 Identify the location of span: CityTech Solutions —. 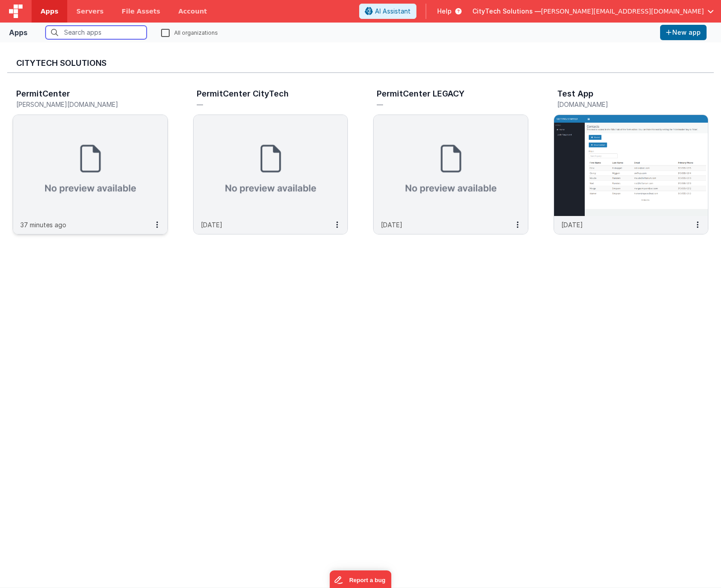
(507, 11).